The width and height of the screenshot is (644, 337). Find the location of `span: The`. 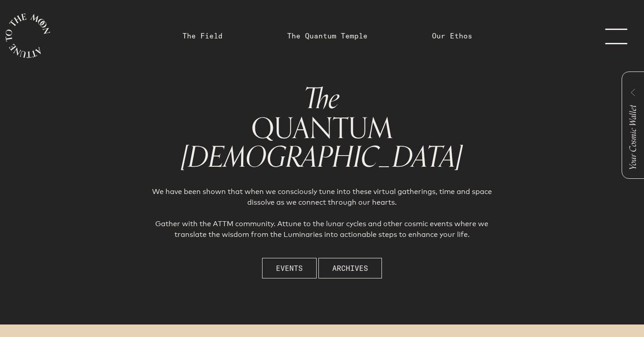

span: The is located at coordinates (322, 99).